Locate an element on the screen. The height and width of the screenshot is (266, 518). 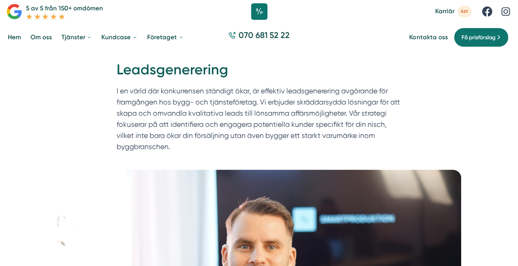
span: Få prisförslag is located at coordinates (478, 37).